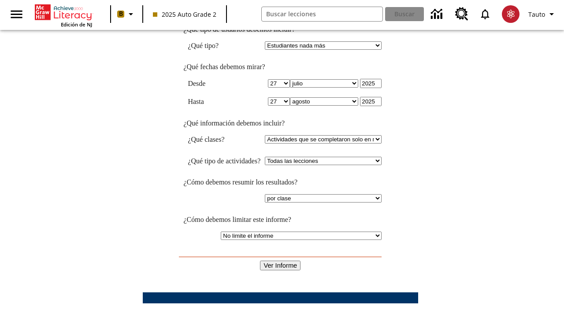  Describe the element at coordinates (537, 14) in the screenshot. I see `span: Tauto` at that location.